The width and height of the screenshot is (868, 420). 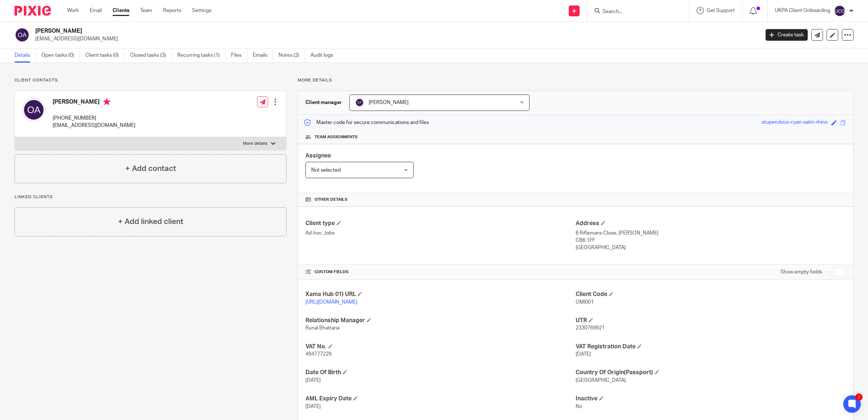 I want to click on h4: Xama Hub 01) URL, so click(x=440, y=294).